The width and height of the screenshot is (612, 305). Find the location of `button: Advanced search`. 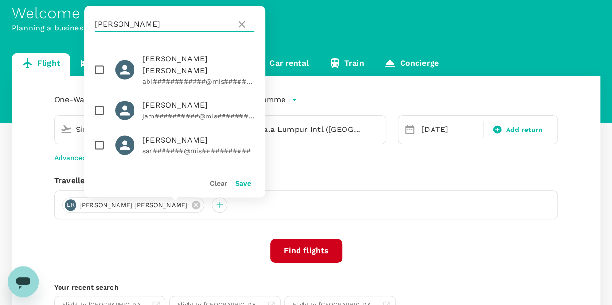

button: Advanced search is located at coordinates (88, 158).